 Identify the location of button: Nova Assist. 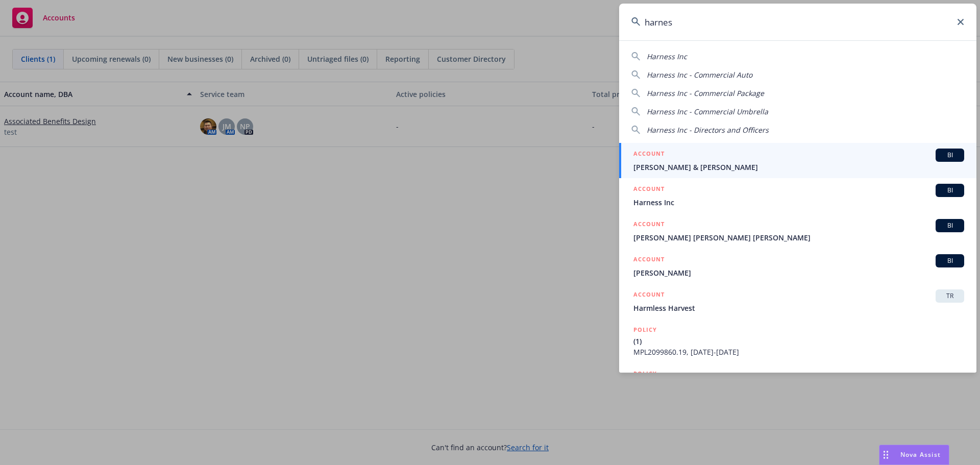
(914, 455).